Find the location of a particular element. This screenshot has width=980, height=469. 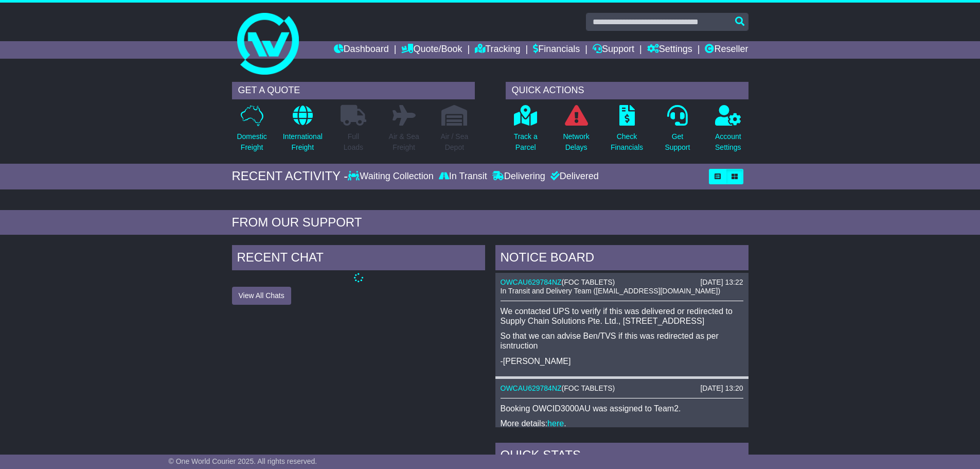

p: So that we can advise Ben/TVS if this was redirected as per isntruction is located at coordinates (622, 341).